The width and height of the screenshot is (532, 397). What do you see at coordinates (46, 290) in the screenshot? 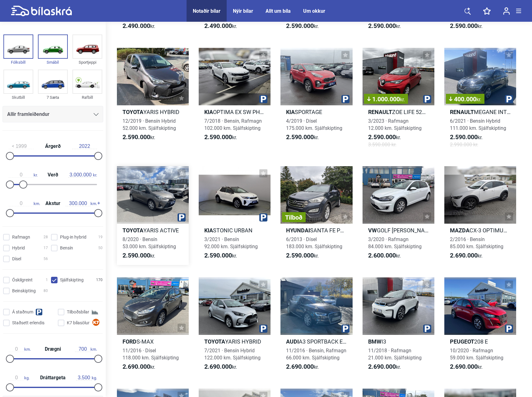
I see `span: 80` at bounding box center [46, 290].